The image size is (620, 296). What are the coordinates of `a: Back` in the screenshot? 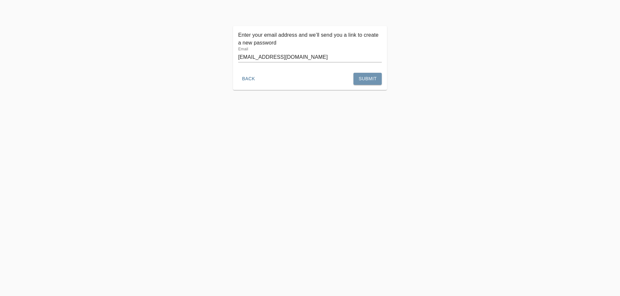 It's located at (248, 78).